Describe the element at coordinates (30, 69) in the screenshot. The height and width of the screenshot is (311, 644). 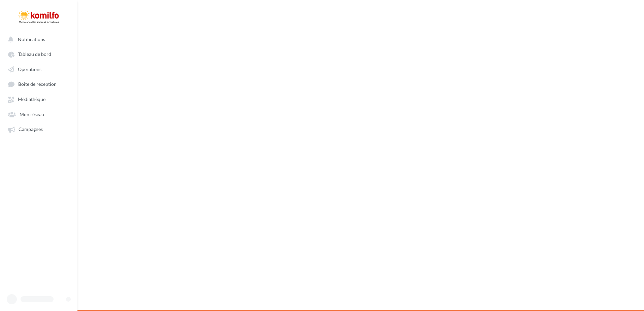
I see `span: Opérations` at that location.